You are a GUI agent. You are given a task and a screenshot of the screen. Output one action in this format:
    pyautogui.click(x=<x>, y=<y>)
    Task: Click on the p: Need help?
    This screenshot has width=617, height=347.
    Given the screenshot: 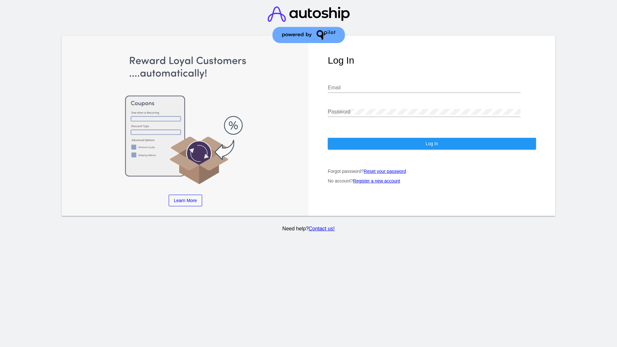 What is the action you would take?
    pyautogui.click(x=309, y=229)
    